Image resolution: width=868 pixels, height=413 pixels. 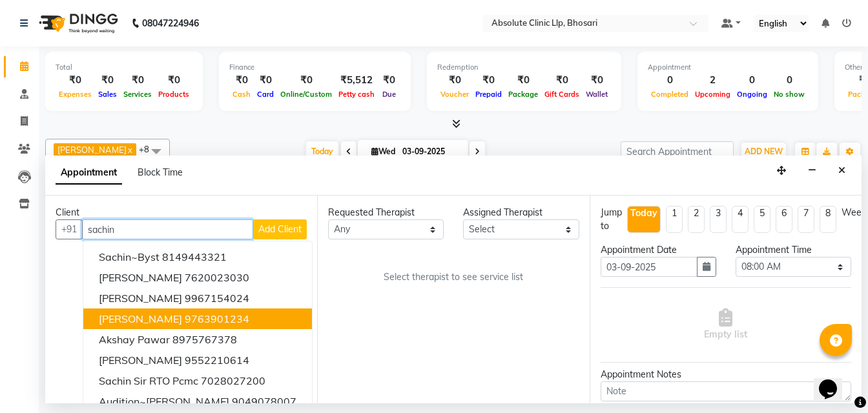 I want to click on div: Requested Therapist, so click(x=386, y=212).